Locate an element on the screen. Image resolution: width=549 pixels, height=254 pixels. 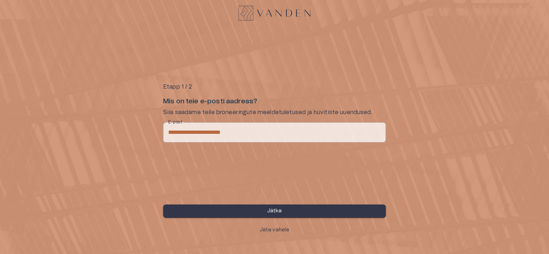
p: Jäta vahele is located at coordinates (274, 230).